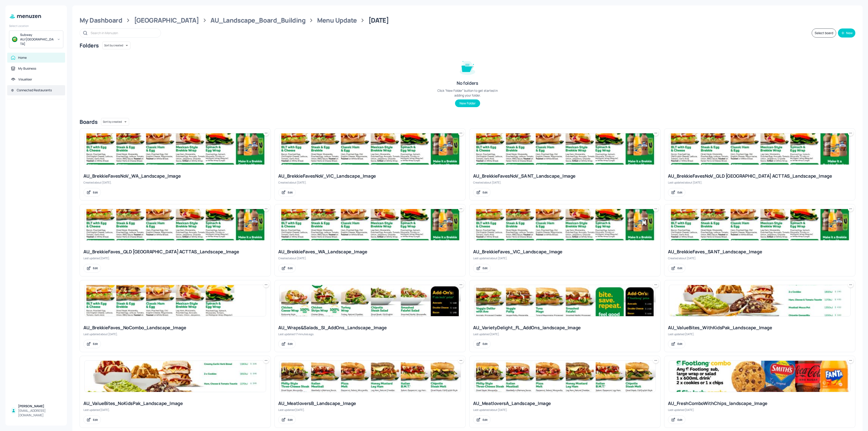 The height and width of the screenshot is (431, 868). Describe the element at coordinates (101, 20) in the screenshot. I see `div: My Dashboard` at that location.